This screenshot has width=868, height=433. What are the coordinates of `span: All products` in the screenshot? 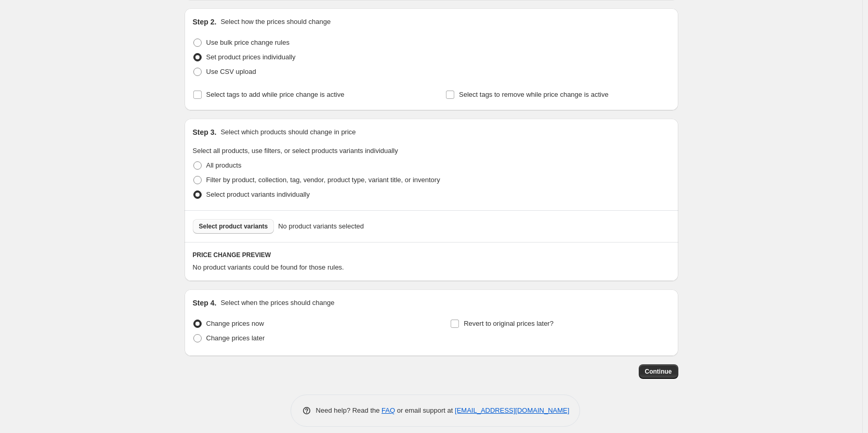 It's located at (224, 165).